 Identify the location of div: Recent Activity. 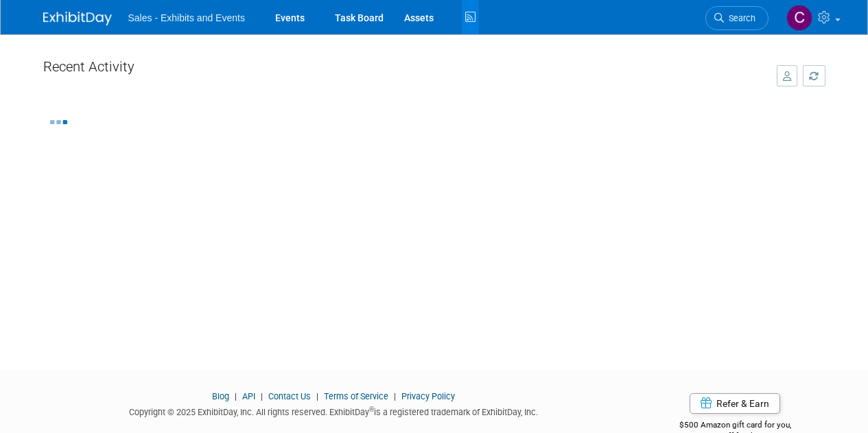
(403, 69).